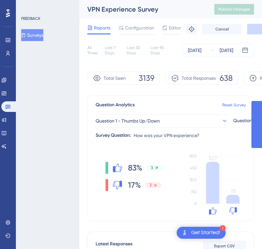 This screenshot has height=249, width=262. Describe the element at coordinates (212, 158) in the screenshot. I see `tspan: 527` at that location.